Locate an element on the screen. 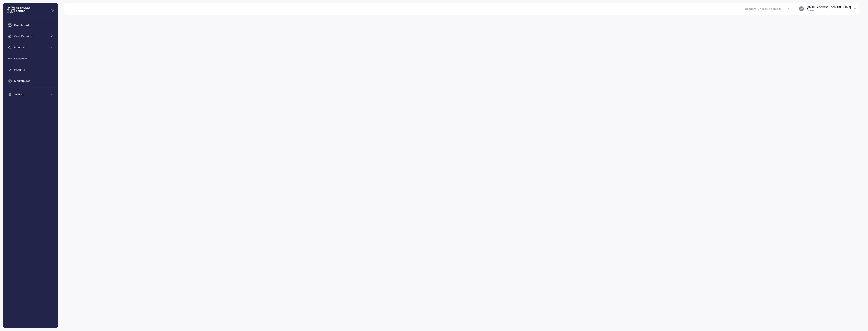 Image resolution: width=868 pixels, height=331 pixels. a: Monitoring is located at coordinates (31, 48).